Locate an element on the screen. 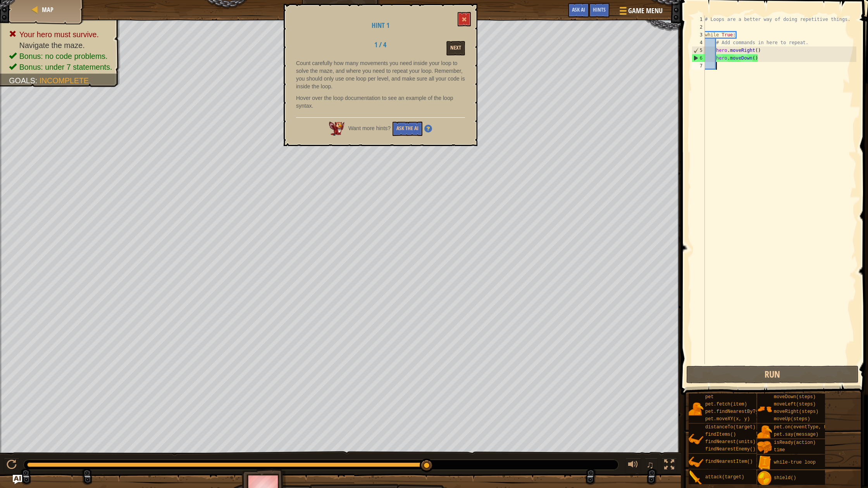 The image size is (868, 488). div: 2 is located at coordinates (699, 27).